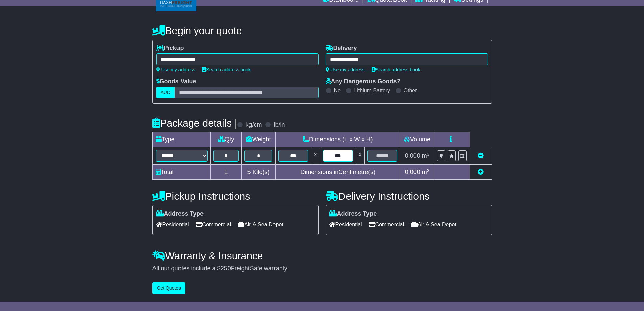 The image size is (644, 311). What do you see at coordinates (170, 48) in the screenshot?
I see `label: Pickup` at bounding box center [170, 48].